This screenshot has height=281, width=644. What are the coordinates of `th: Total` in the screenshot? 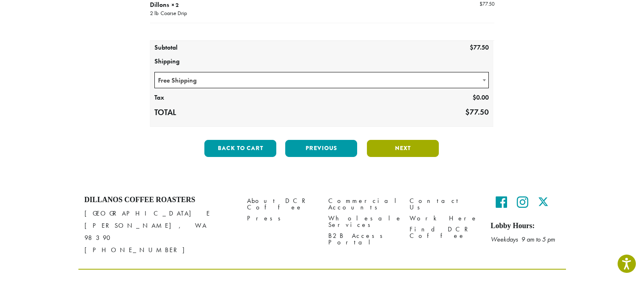 It's located at (184, 113).